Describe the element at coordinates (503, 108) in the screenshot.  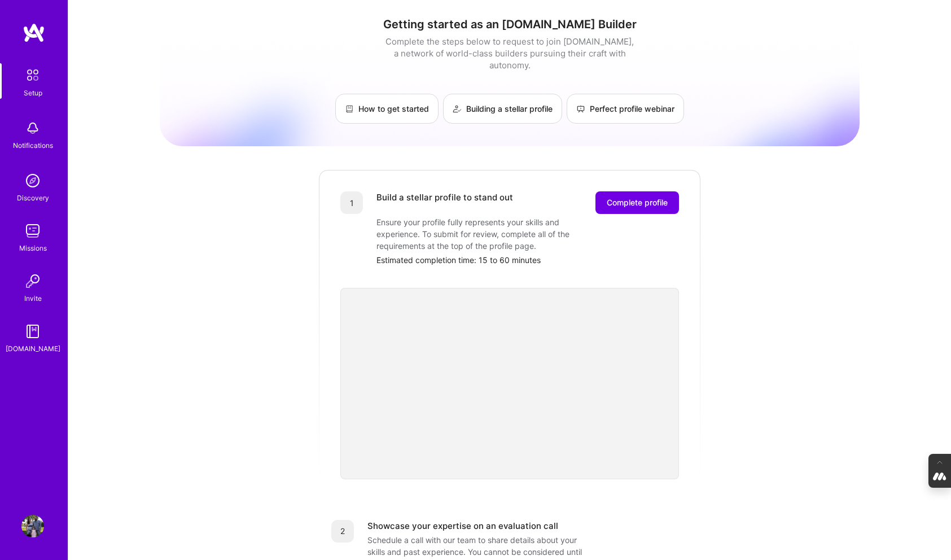
I see `a: Building a stellar profile` at that location.